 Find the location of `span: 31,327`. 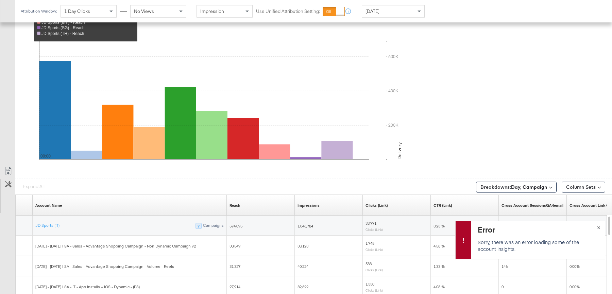

span: 31,327 is located at coordinates (235, 266).